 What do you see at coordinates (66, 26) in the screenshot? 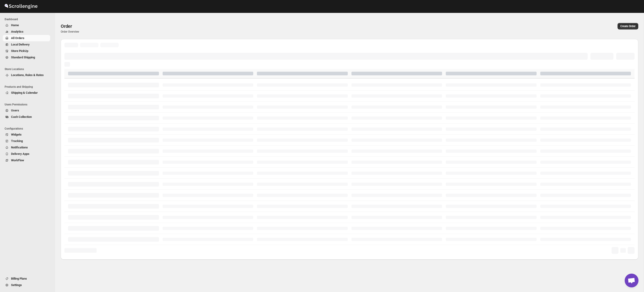
I see `span: Order` at bounding box center [66, 26].